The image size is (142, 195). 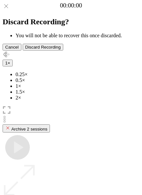 I want to click on li: 0.5×, so click(x=77, y=80).